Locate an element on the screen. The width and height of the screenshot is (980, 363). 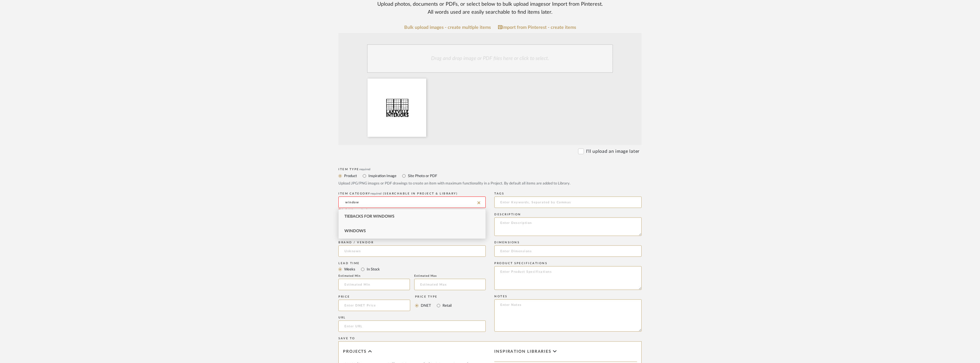
div: Brand / Vendor is located at coordinates (412, 242).